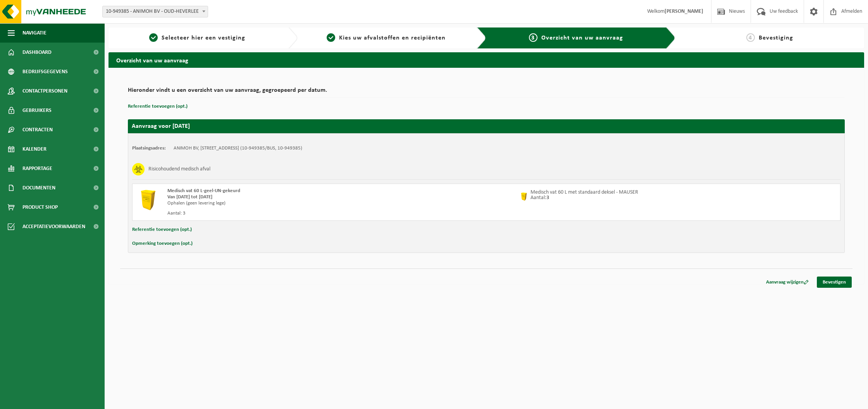 The width and height of the screenshot is (868, 409). Describe the element at coordinates (35, 149) in the screenshot. I see `span: Kalender` at that location.